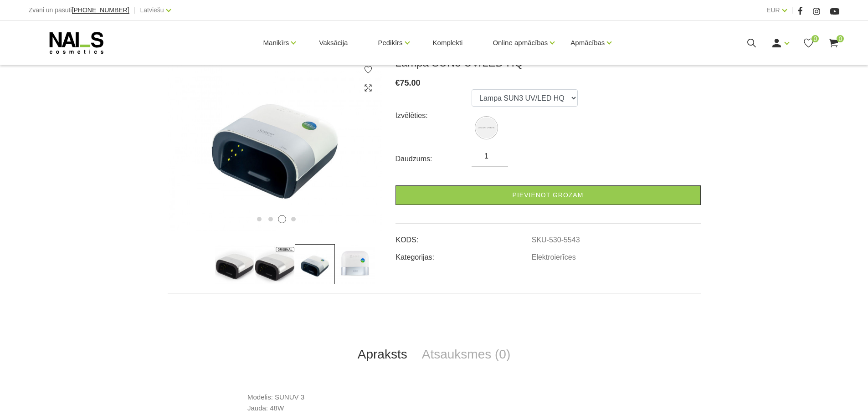  What do you see at coordinates (548, 195) in the screenshot?
I see `a: Pievienot grozam` at bounding box center [548, 195].